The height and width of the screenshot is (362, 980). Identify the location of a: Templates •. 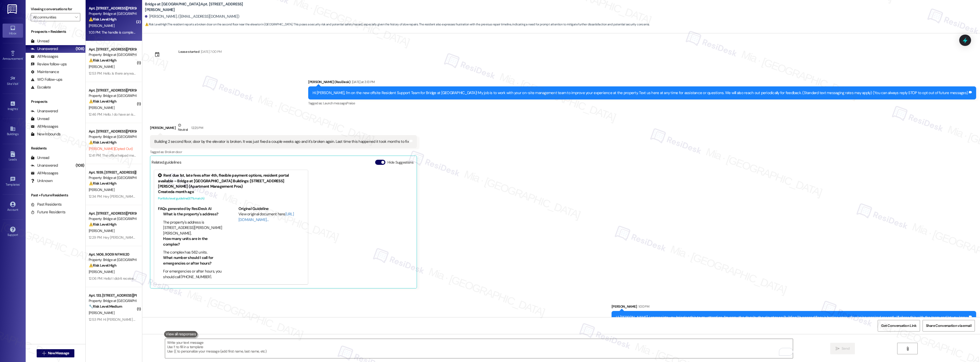
(13, 182).